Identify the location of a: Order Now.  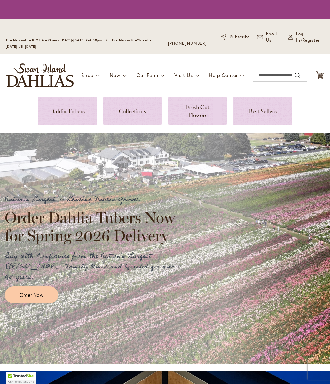
(31, 294).